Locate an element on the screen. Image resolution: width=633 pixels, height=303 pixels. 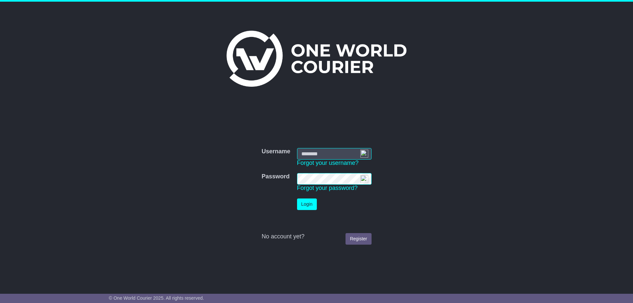
a: Register is located at coordinates (358, 239).